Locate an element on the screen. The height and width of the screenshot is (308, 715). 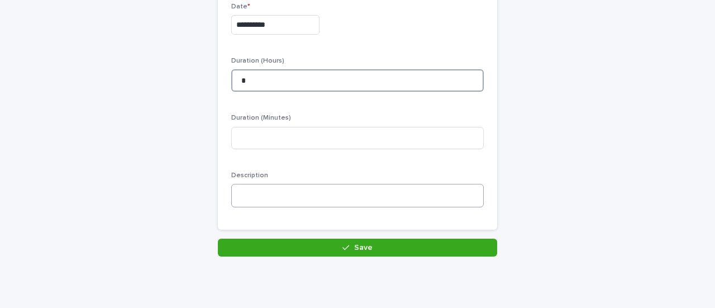
span: Save is located at coordinates (363, 248).